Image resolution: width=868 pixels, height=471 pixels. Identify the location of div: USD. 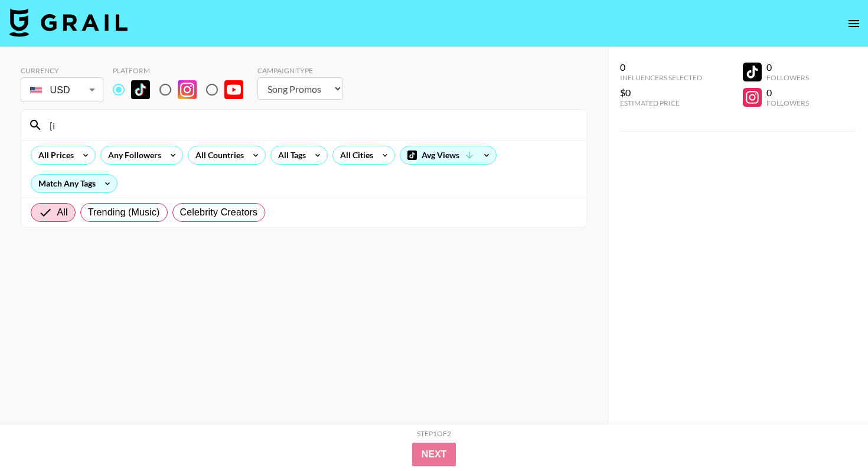
(62, 90).